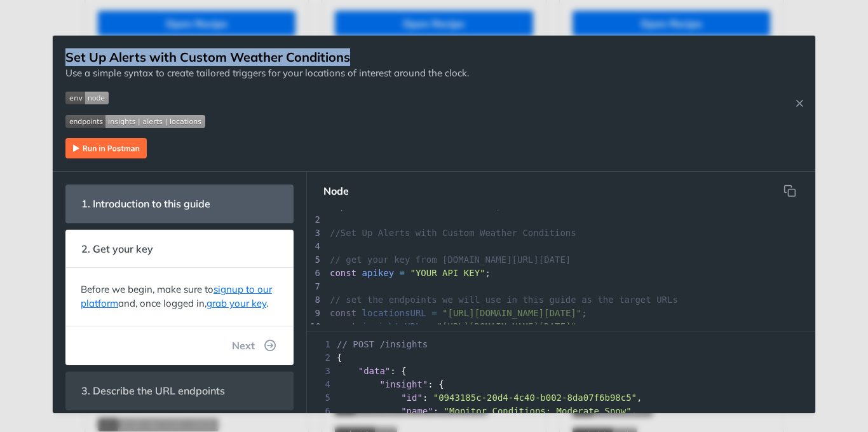 Image resolution: width=868 pixels, height=432 pixels. Describe the element at coordinates (106, 146) in the screenshot. I see `a: Expand image` at that location.